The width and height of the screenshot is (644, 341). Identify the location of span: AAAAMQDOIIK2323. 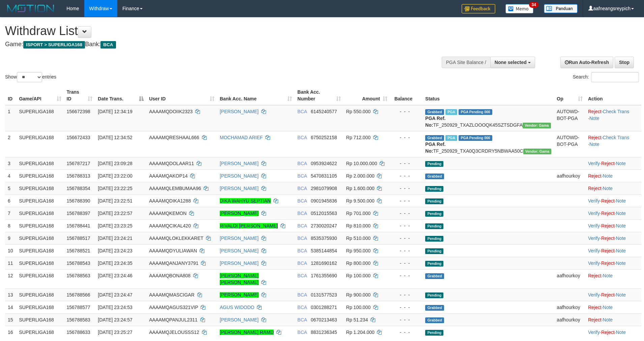
(171, 111).